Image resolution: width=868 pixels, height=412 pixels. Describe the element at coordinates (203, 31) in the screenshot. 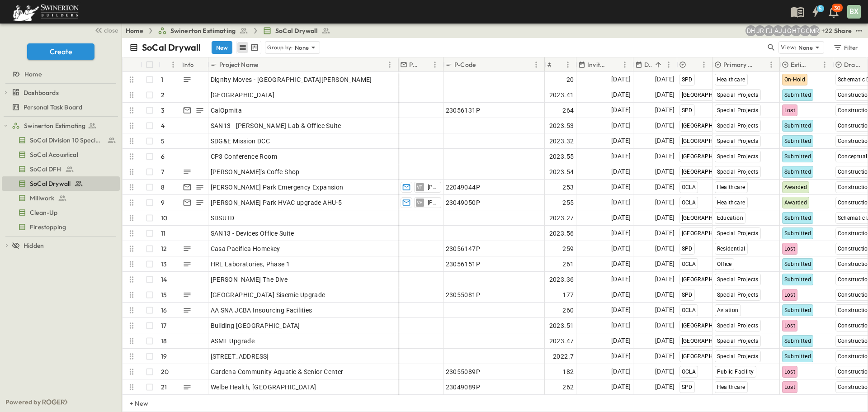

I see `a: Swinerton Estimating` at that location.